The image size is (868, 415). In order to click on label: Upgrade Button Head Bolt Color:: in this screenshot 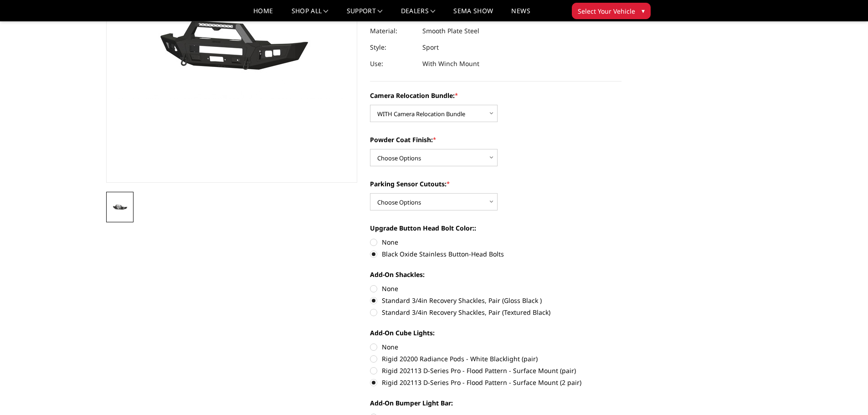, I will do `click(496, 228)`.